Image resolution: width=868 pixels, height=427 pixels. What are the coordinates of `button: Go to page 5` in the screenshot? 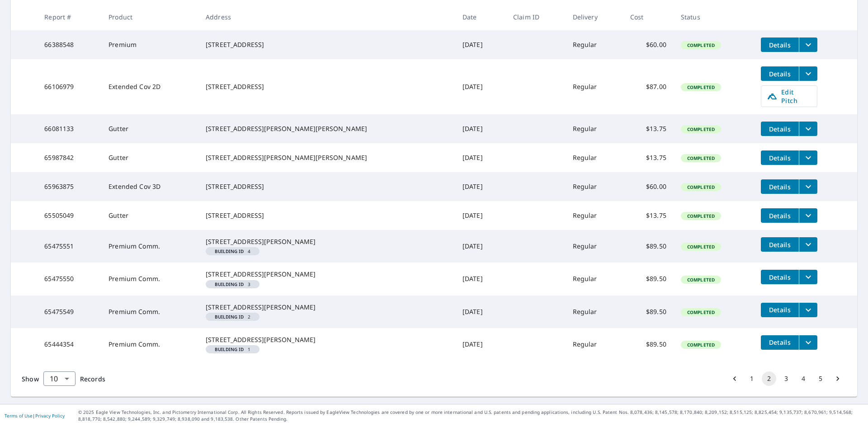 It's located at (820, 379).